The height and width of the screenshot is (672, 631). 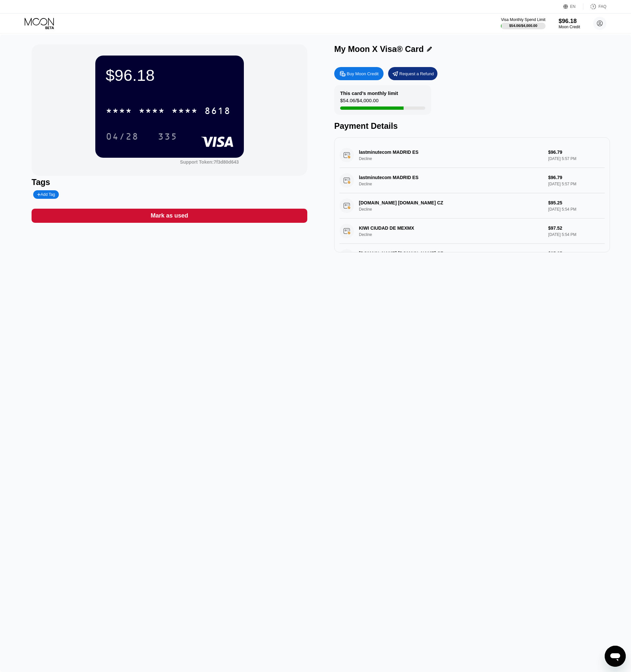 I want to click on div: Add Tag, so click(x=46, y=195).